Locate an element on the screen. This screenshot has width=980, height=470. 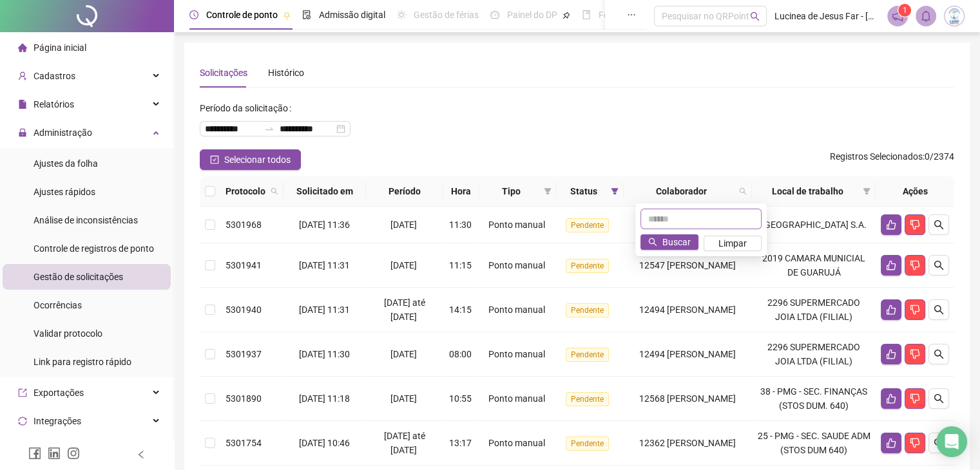
span: Link para registro rápido is located at coordinates (82, 362).